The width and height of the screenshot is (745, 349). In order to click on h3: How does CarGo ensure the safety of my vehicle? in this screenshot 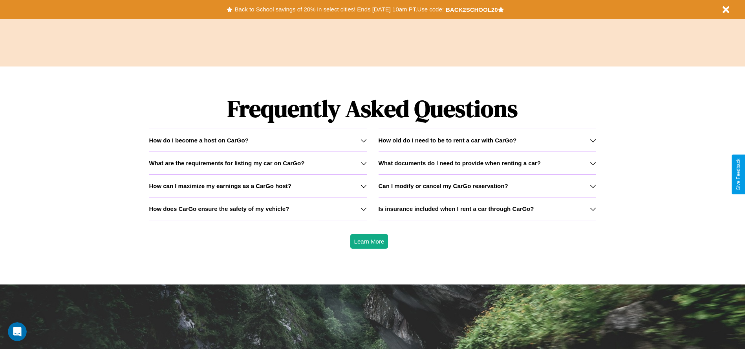, I will do `click(219, 208)`.